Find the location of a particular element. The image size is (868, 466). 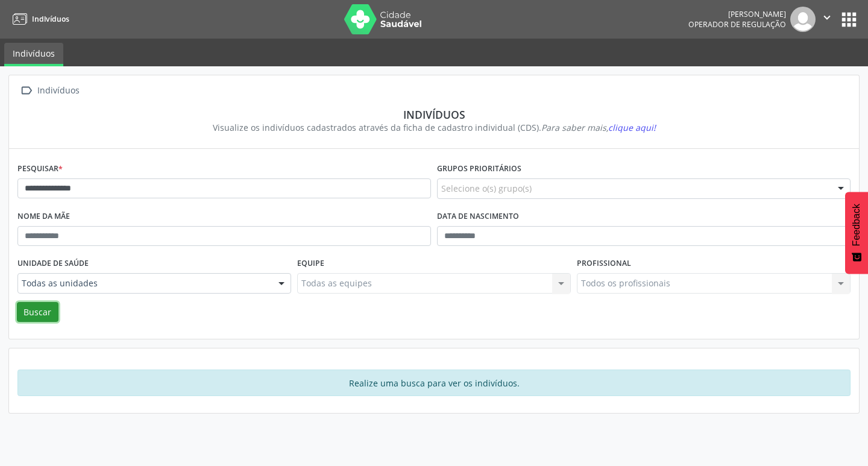

div: Visualize os indivíduos cadastrados através da ficha de cadastro individual (CDS). is located at coordinates (434, 127).